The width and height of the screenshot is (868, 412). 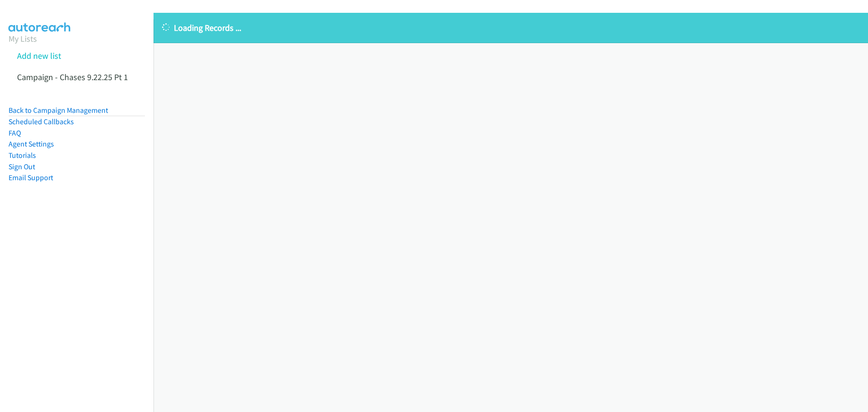 What do you see at coordinates (22, 166) in the screenshot?
I see `a: Sign Out` at bounding box center [22, 166].